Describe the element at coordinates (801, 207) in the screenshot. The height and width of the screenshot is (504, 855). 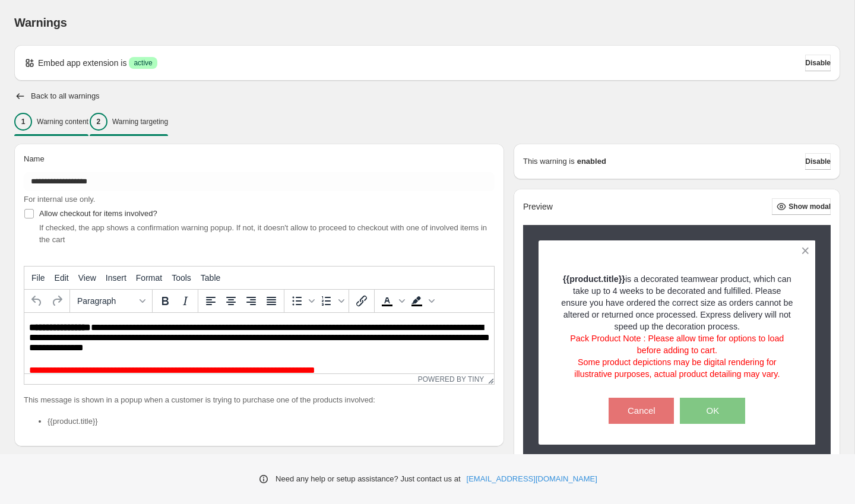
I see `button: Show modal` at that location.